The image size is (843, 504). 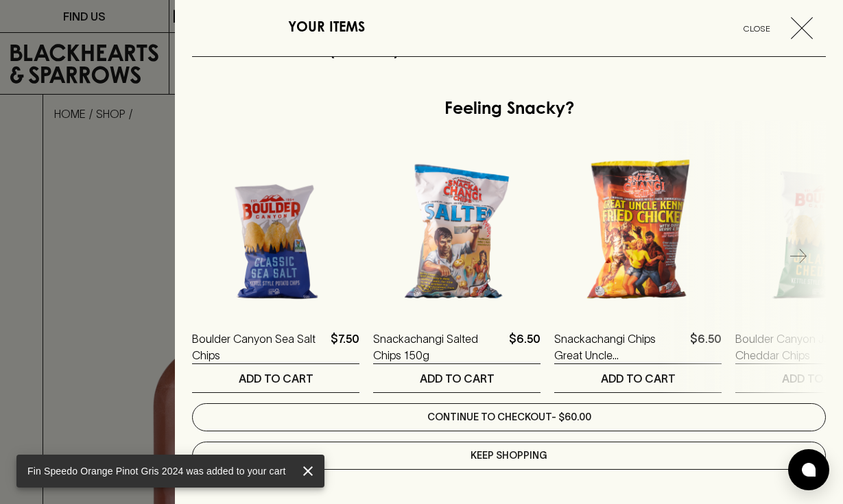 I want to click on h5: Feeling Snacky?, so click(x=509, y=110).